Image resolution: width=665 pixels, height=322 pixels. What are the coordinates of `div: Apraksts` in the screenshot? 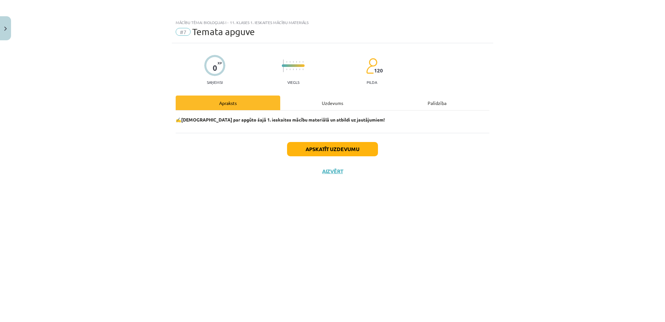 It's located at (228, 103).